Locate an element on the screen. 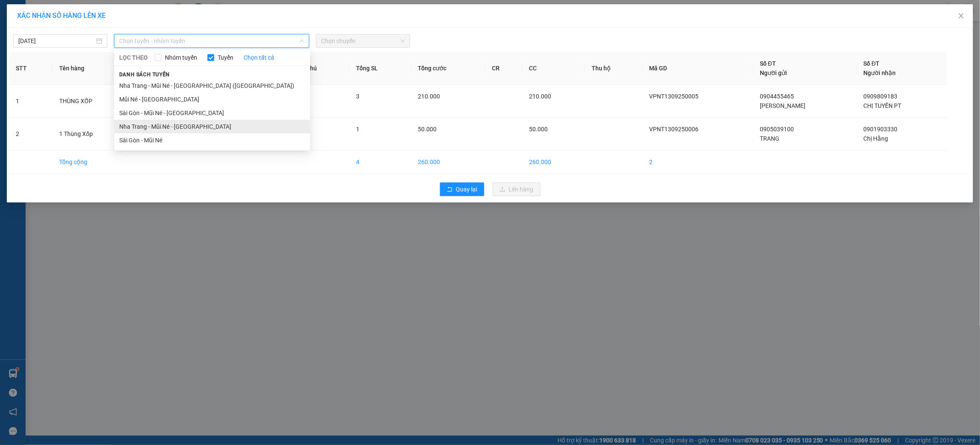  span: close is located at coordinates (962, 16).